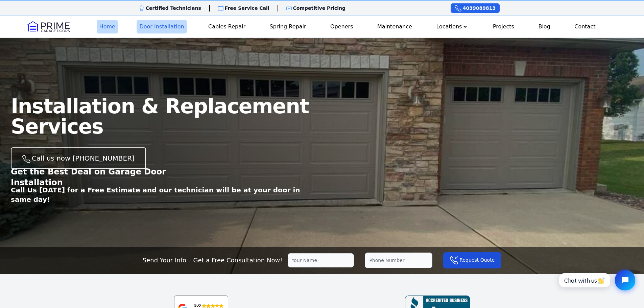  What do you see at coordinates (33, 16) in the screenshot?
I see `button: Chat with us👋` at bounding box center [33, 16].